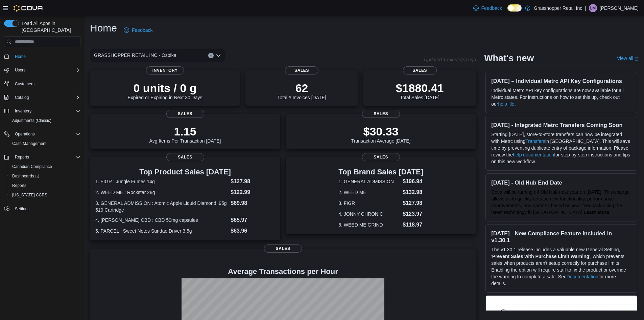 Image resolution: width=644 pixels, height=320 pixels. I want to click on dt: 3. FIGR, so click(369, 203).